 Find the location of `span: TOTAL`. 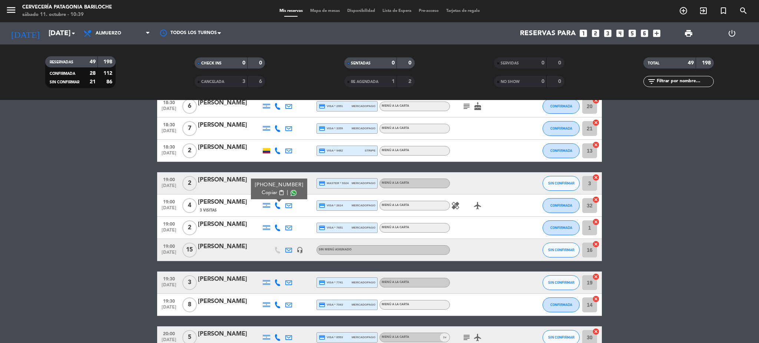

span: TOTAL is located at coordinates (653, 63).